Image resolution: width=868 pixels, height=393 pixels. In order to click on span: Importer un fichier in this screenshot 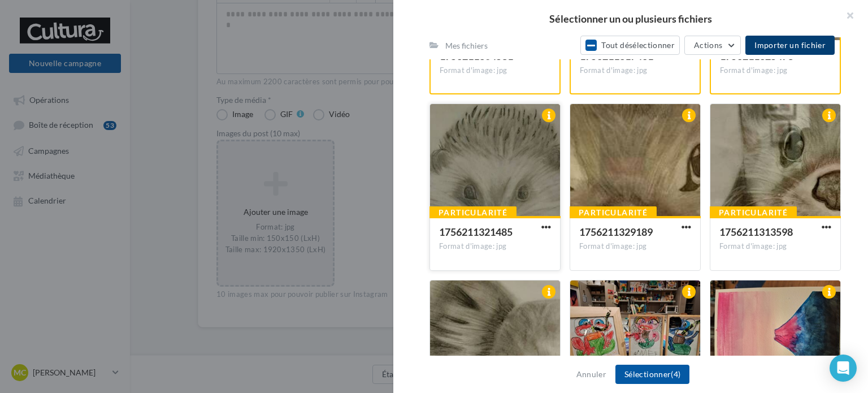, I will do `click(790, 45)`.